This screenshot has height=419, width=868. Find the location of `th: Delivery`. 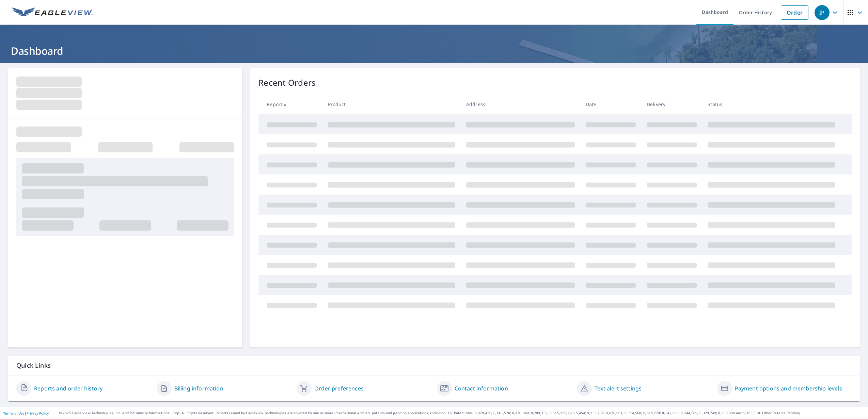

th: Delivery is located at coordinates (672, 104).